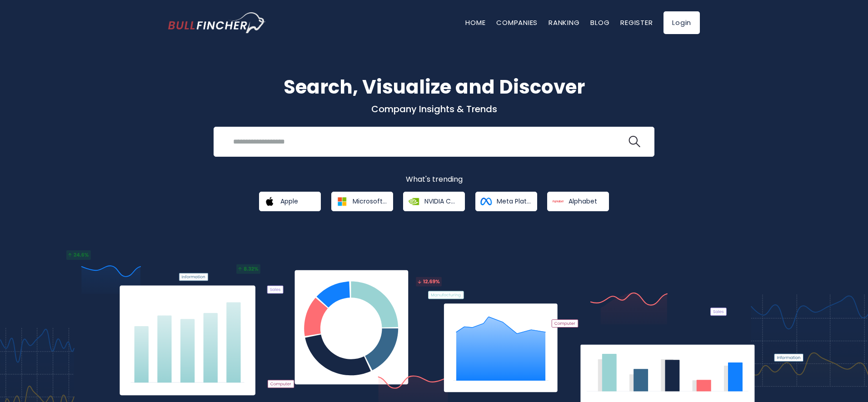 This screenshot has width=868, height=402. Describe the element at coordinates (682, 22) in the screenshot. I see `a: Login` at that location.